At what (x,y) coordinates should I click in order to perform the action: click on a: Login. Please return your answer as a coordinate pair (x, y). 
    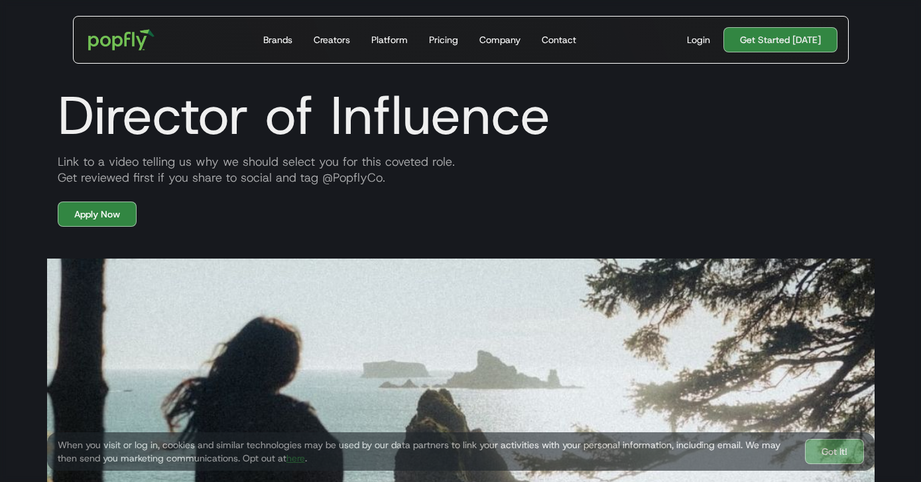
    Looking at the image, I should click on (698, 40).